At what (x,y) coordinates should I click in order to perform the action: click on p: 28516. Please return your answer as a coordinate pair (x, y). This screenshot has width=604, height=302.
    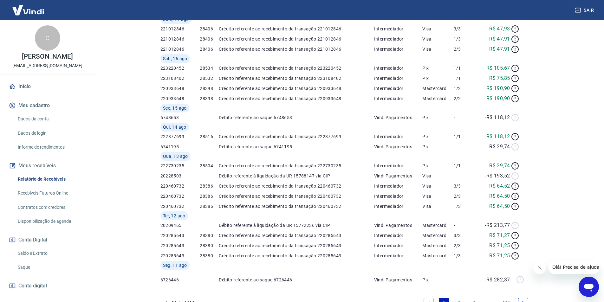
    Looking at the image, I should click on (209, 137).